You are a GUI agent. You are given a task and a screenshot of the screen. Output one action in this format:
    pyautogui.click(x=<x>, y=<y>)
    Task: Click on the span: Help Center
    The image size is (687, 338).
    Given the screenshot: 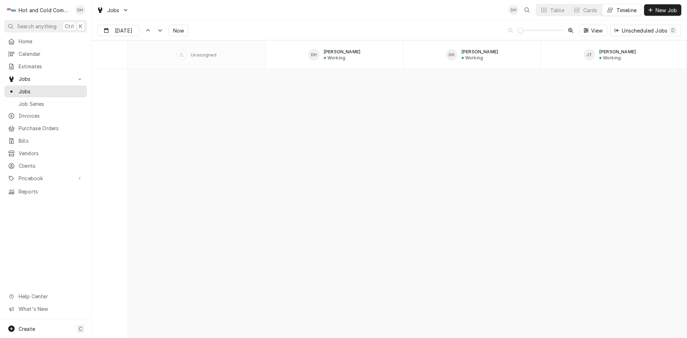 What is the action you would take?
    pyautogui.click(x=50, y=296)
    